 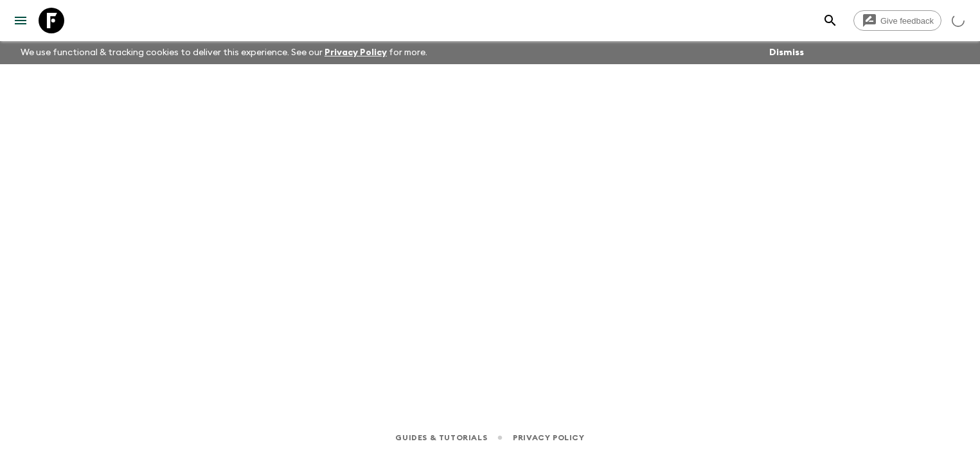 What do you see at coordinates (787, 53) in the screenshot?
I see `button: Dismiss` at bounding box center [787, 53].